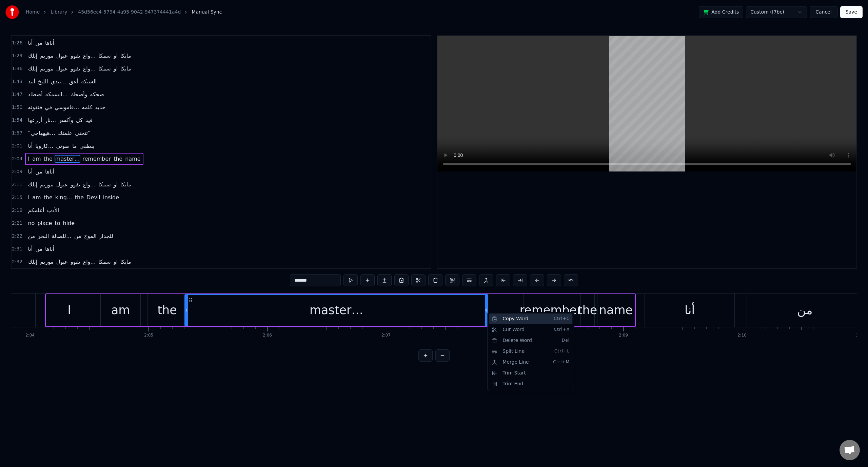  I want to click on div: Trim End, so click(531, 384).